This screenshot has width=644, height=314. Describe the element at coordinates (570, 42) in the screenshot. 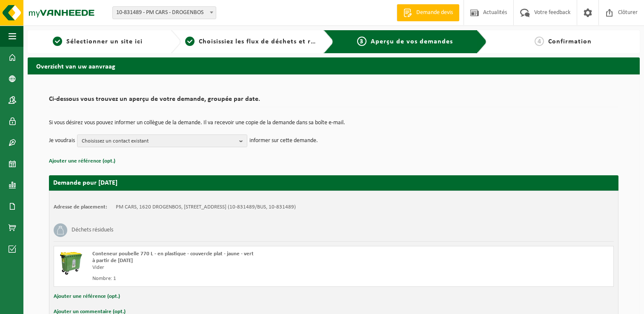

I see `span: Confirmation` at that location.